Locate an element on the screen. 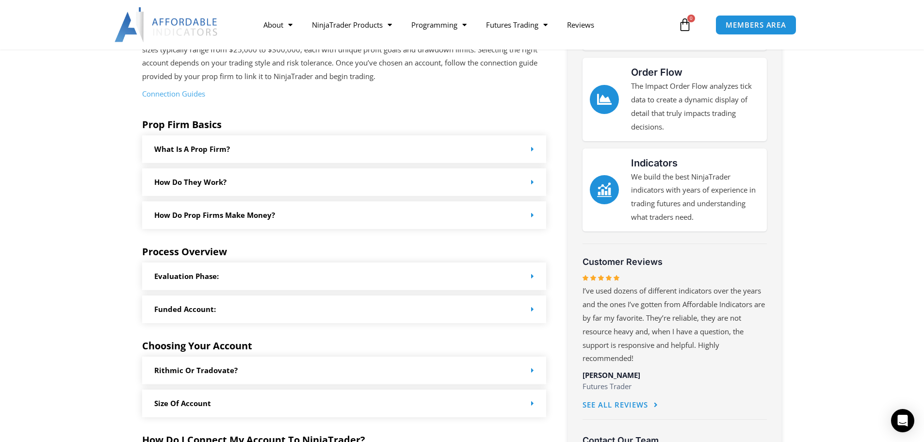 The image size is (924, 442). a: 0 is located at coordinates (685, 25).